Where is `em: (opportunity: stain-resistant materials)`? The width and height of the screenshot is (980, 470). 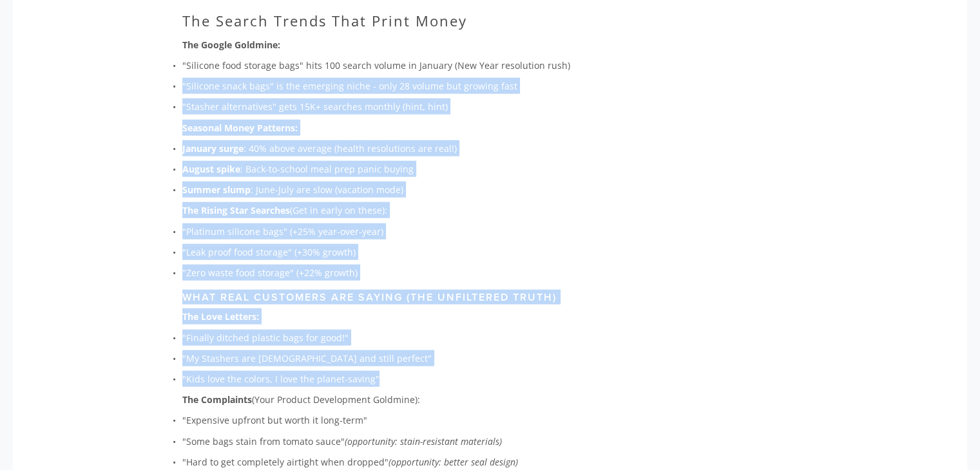 em: (opportunity: stain-resistant materials) is located at coordinates (423, 440).